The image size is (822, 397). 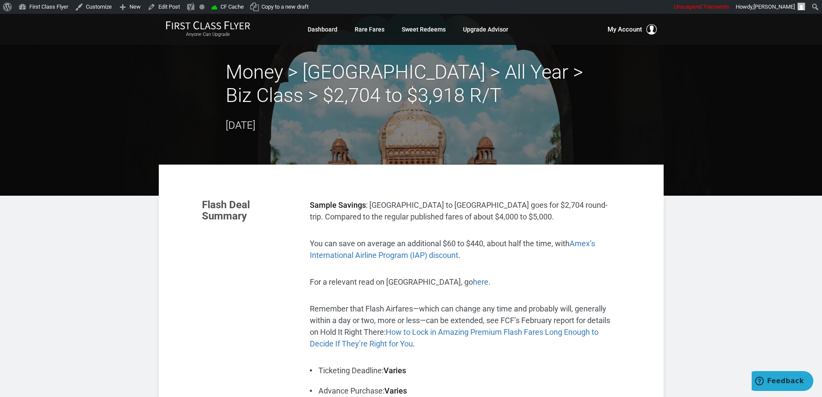 I want to click on a: Sweet Redeems, so click(x=424, y=29).